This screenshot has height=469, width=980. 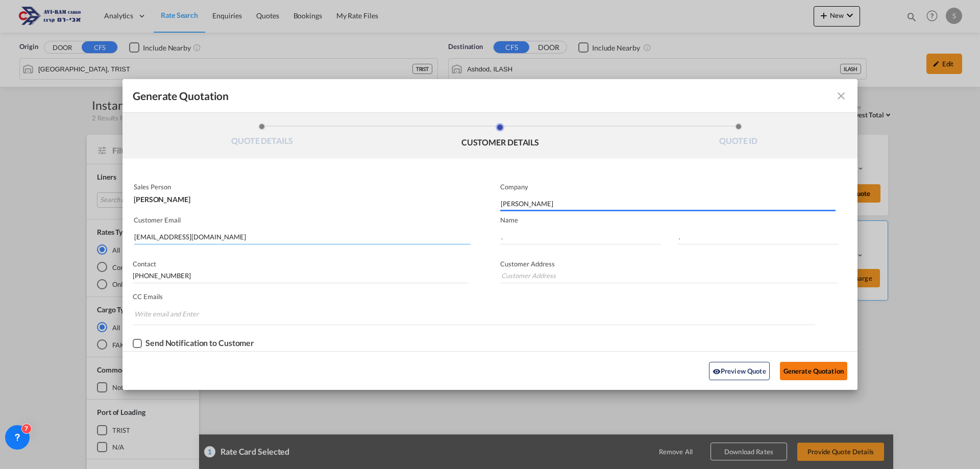 I want to click on input: Chips input., so click(x=173, y=314).